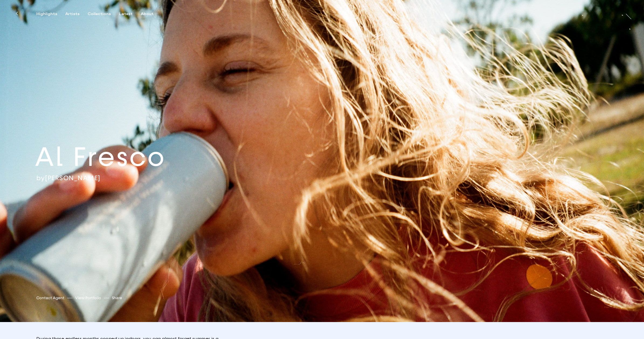 The height and width of the screenshot is (339, 644). I want to click on div: Highlights, so click(47, 14).